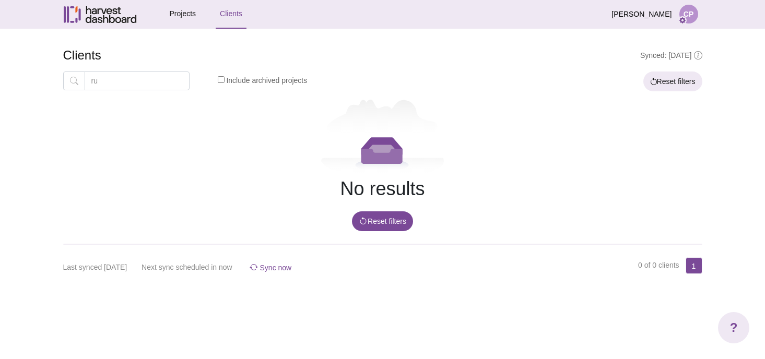 Image resolution: width=765 pixels, height=359 pixels. What do you see at coordinates (653, 81) in the screenshot?
I see `img: reset-bc4064c213aae549e03720cbf3fb1d619a9d78388896aee0bf01f396d2264aee.svg` at bounding box center [653, 81].